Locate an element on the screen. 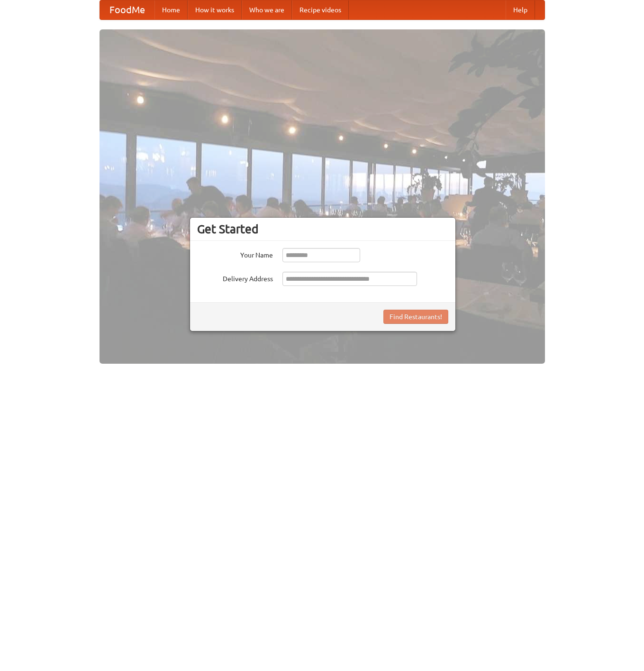  label: Delivery Address is located at coordinates (235, 277).